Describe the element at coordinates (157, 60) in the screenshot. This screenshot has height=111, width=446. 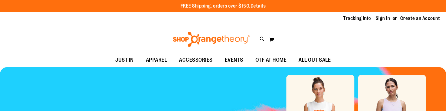
I see `span: APPAREL` at that location.